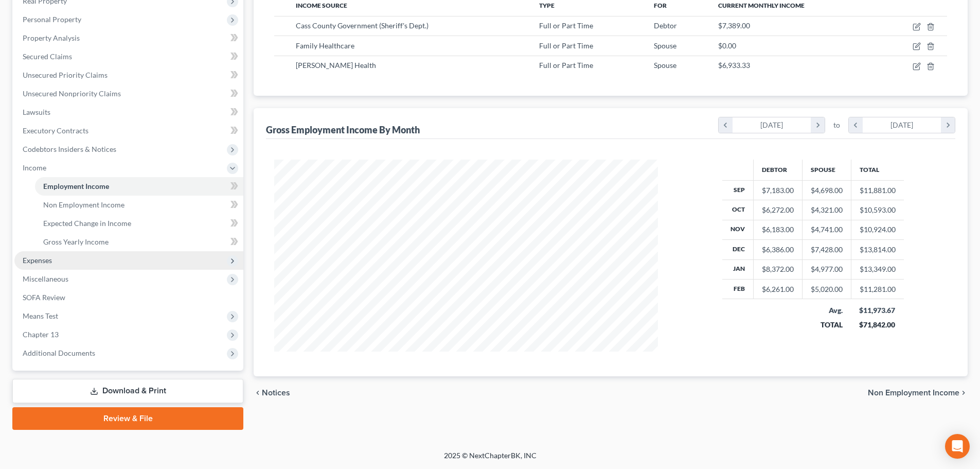  Describe the element at coordinates (128, 297) in the screenshot. I see `a: SOFA Review` at that location.